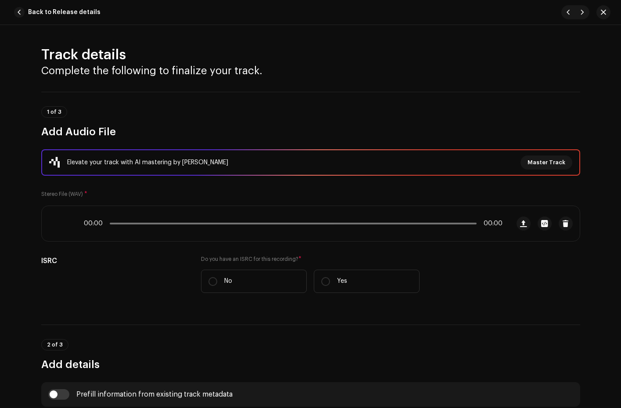 This screenshot has height=408, width=621. I want to click on span: Master Track, so click(546, 162).